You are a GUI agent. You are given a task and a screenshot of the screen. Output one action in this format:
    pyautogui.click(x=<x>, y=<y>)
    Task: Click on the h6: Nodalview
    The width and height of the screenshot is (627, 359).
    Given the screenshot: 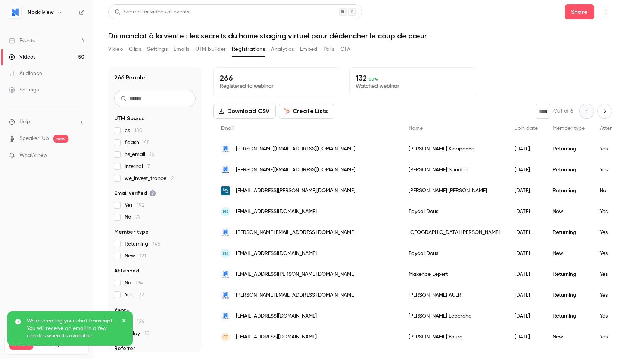 What is the action you would take?
    pyautogui.click(x=41, y=12)
    